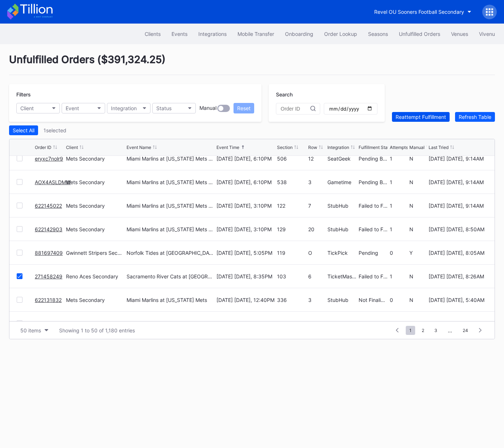 This screenshot has height=448, width=504. I want to click on div: 122, so click(292, 206).